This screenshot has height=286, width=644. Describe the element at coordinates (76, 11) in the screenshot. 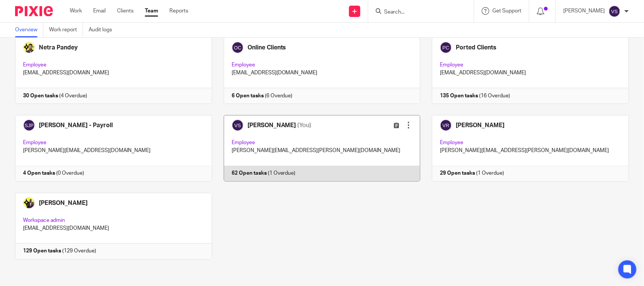

I see `a: Work` at that location.